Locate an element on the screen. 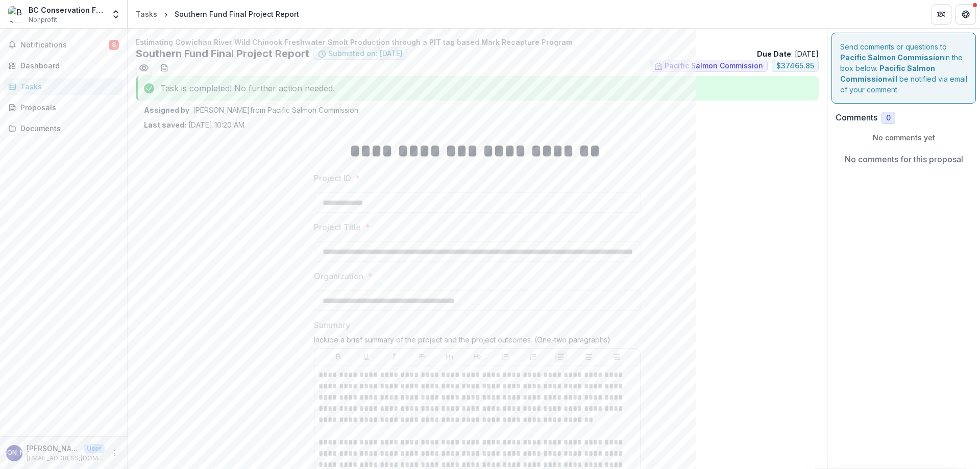  div: BC Conservation Foundation (Nanaimo Office) is located at coordinates (66, 10).